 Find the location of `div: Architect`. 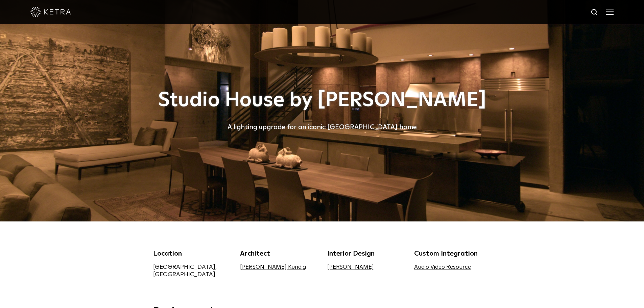

div: Architect is located at coordinates (278, 253).